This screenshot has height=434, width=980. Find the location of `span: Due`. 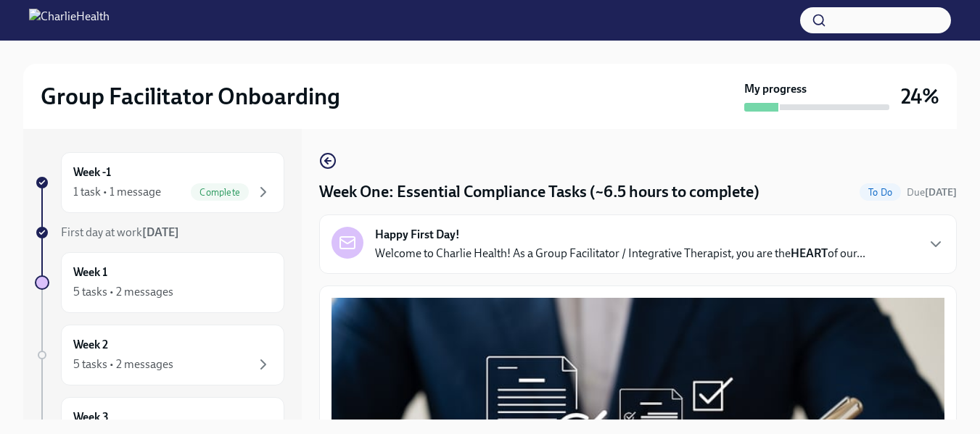

span: Due is located at coordinates (931, 192).